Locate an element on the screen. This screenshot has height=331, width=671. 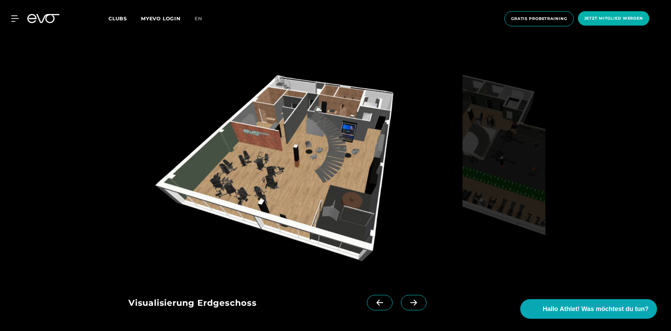
span: Gratis Probetraining is located at coordinates (539, 19).